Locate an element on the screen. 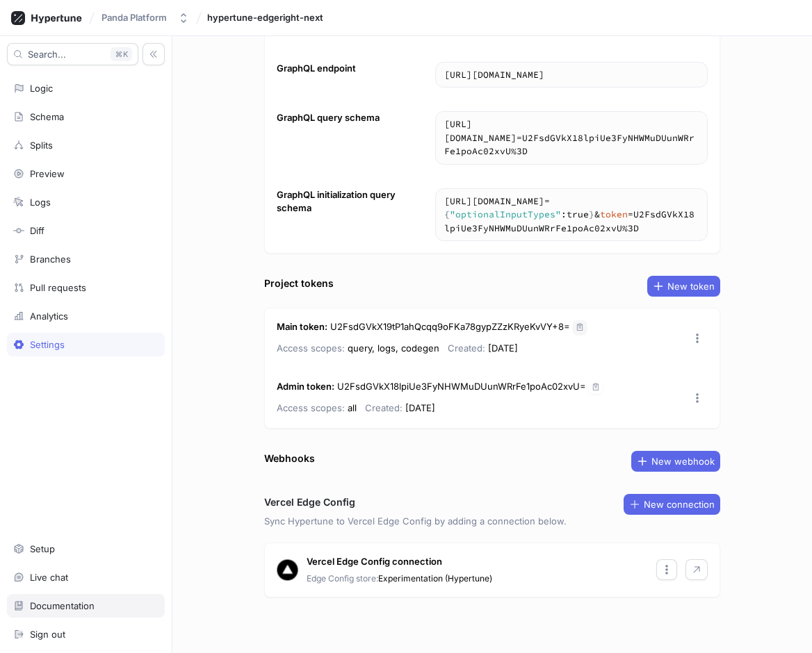 Image resolution: width=812 pixels, height=653 pixels. div: Diff is located at coordinates (37, 231).